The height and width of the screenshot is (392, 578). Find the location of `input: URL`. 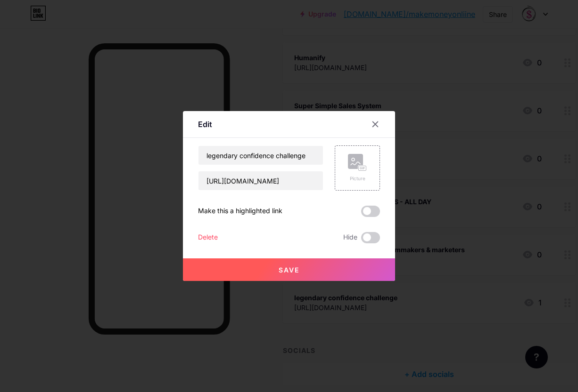

input: URL is located at coordinates (261, 181).